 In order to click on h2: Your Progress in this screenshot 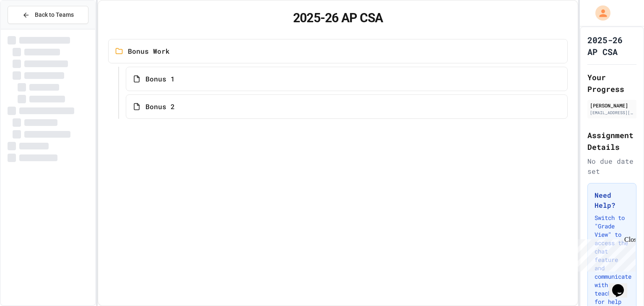, I will do `click(612, 83)`.